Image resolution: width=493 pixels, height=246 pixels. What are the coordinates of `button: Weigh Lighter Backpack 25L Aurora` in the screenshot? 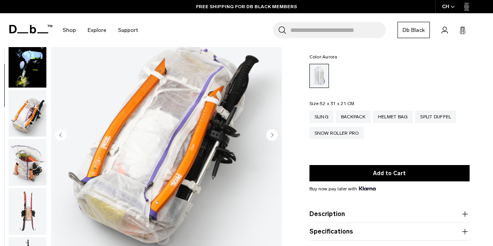 It's located at (27, 65).